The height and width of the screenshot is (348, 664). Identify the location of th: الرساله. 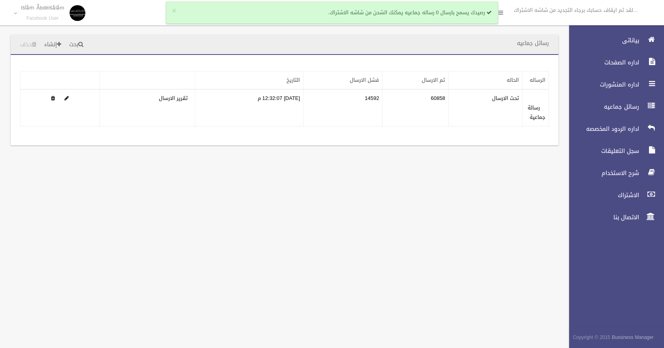
(536, 81).